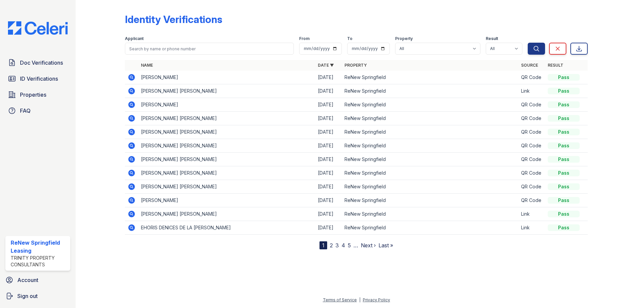 This screenshot has height=308, width=637. I want to click on span: Sign out, so click(27, 296).